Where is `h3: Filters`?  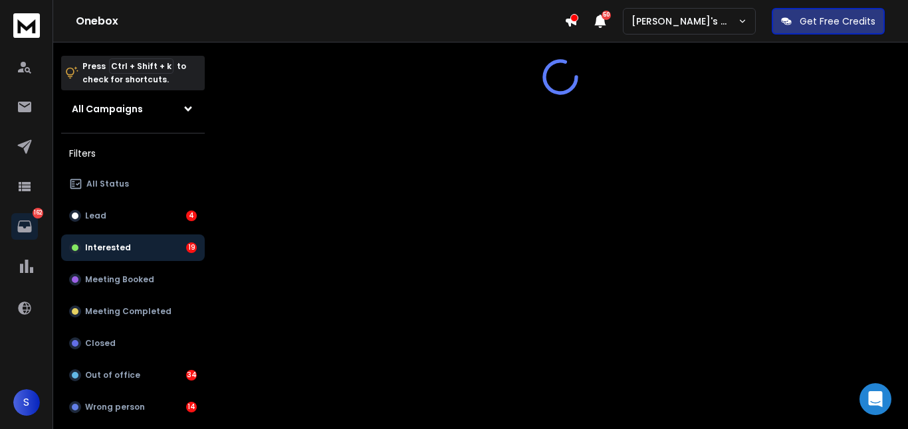
h3: Filters is located at coordinates (133, 154).